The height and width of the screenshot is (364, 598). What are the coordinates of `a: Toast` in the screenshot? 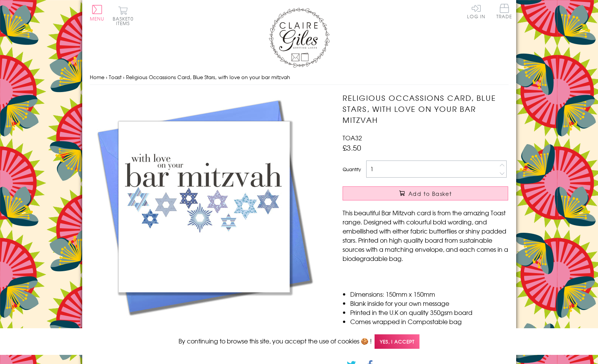 It's located at (115, 77).